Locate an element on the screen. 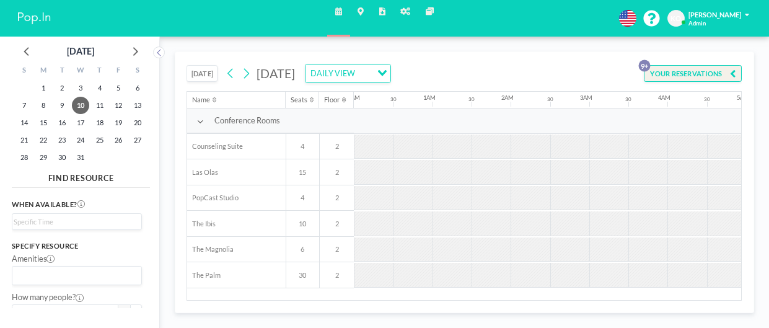 This screenshot has width=769, height=328. span: The Palm is located at coordinates (204, 275).